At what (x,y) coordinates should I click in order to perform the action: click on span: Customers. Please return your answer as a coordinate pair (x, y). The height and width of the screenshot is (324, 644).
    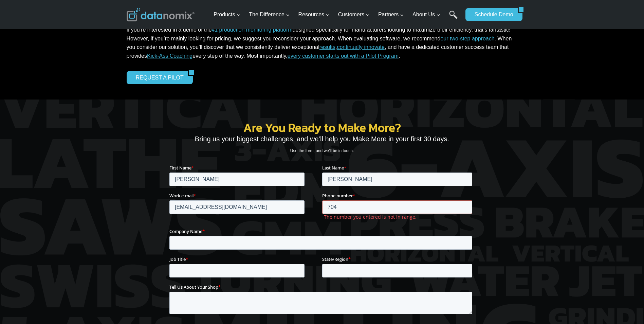
    Looking at the image, I should click on (354, 15).